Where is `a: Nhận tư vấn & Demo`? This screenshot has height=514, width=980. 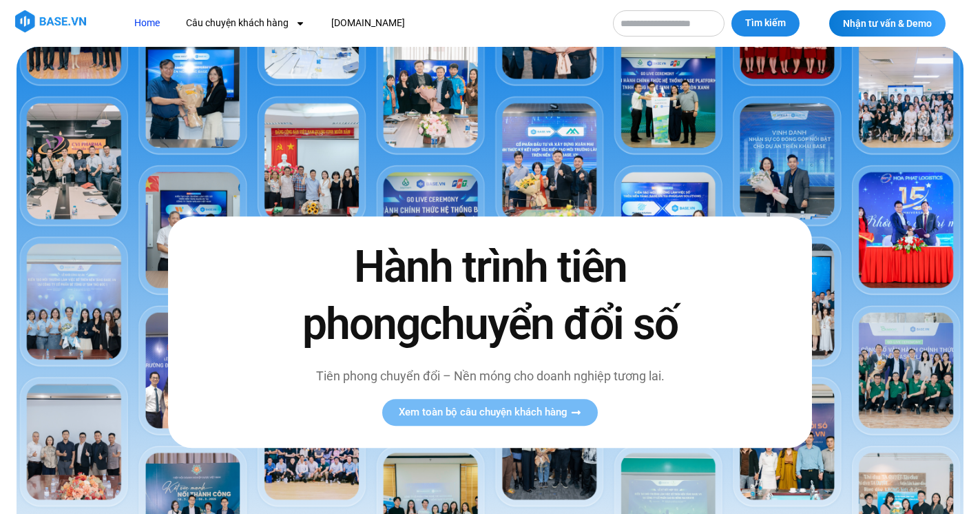 a: Nhận tư vấn & Demo is located at coordinates (887, 23).